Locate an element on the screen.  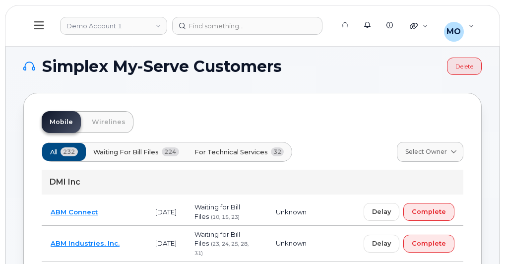
span: Simplex My-Serve Customers is located at coordinates (162, 66).